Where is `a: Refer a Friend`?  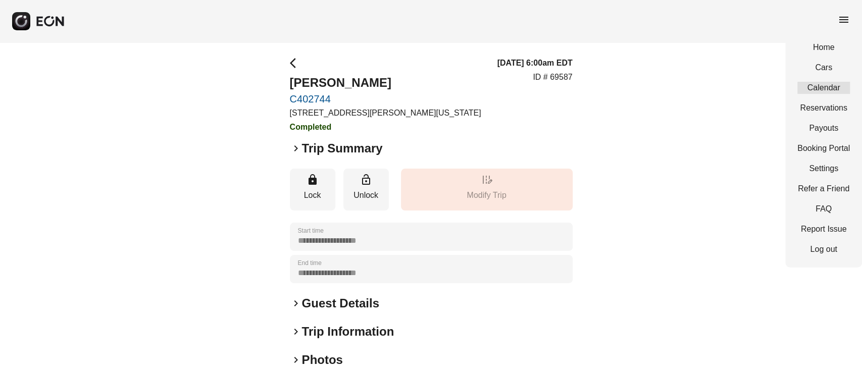
a: Refer a Friend is located at coordinates (823, 189).